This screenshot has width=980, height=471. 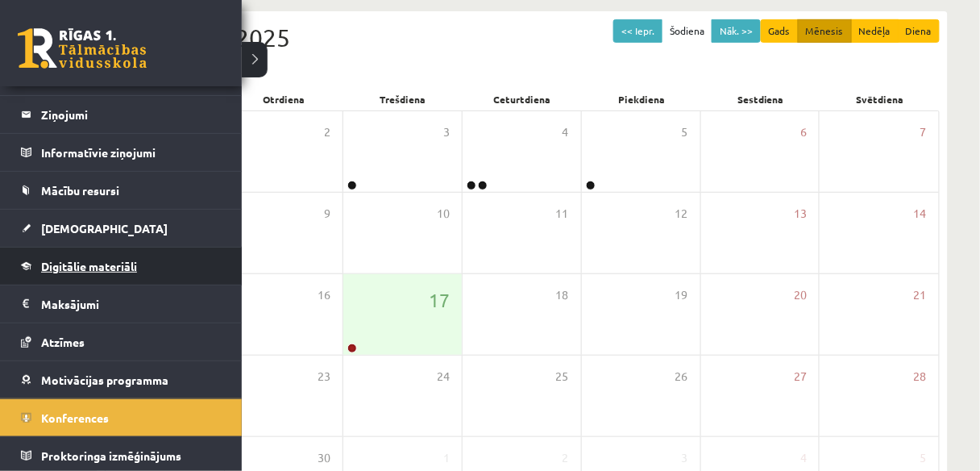 What do you see at coordinates (825, 31) in the screenshot?
I see `button: Mēnesis` at bounding box center [825, 31].